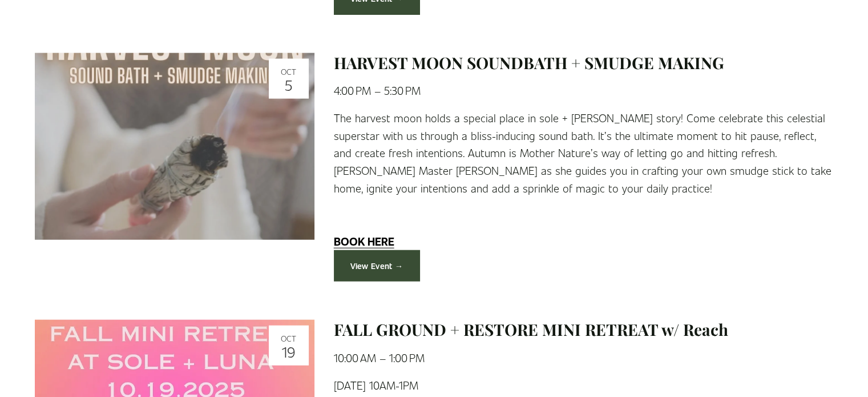 The image size is (868, 397). I want to click on img: HARVEST MOON SOUNDBATH + SMUDGE MAKING, so click(175, 147).